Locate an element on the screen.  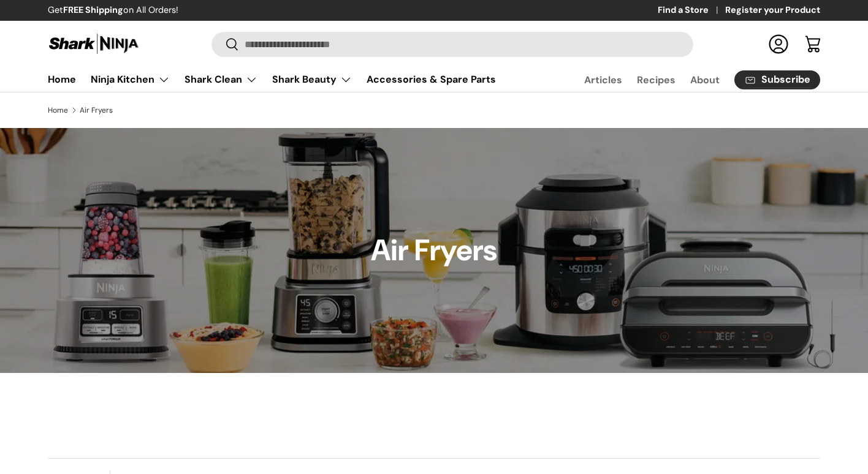
a: About is located at coordinates (705, 80).